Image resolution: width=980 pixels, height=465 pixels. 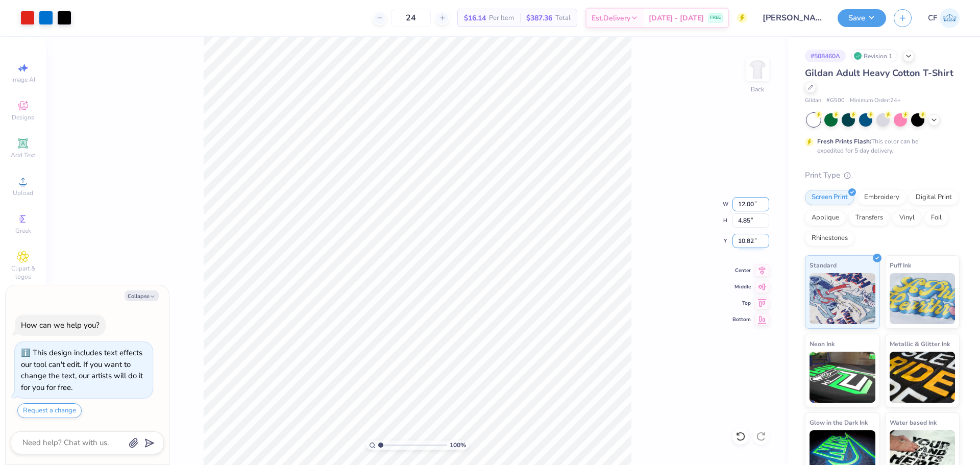 I want to click on span: Clipart & logos, so click(x=23, y=273).